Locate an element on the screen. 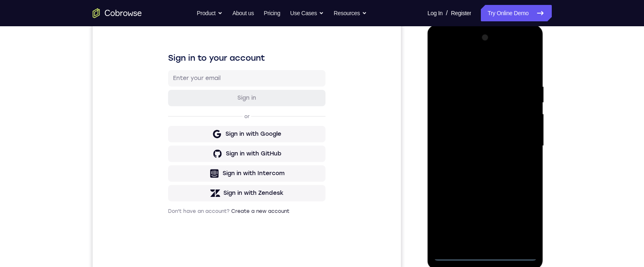 This screenshot has height=267, width=644. div: Sign in with Google is located at coordinates (161, 138).